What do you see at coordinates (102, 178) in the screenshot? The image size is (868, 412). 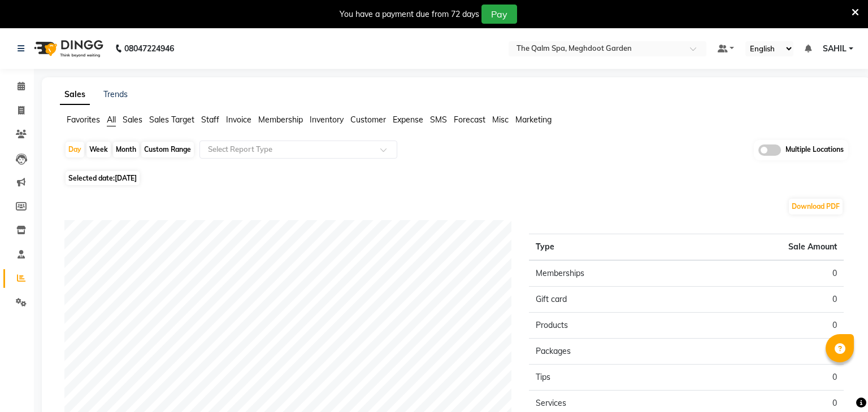 I see `span: Selected date:` at bounding box center [102, 178].